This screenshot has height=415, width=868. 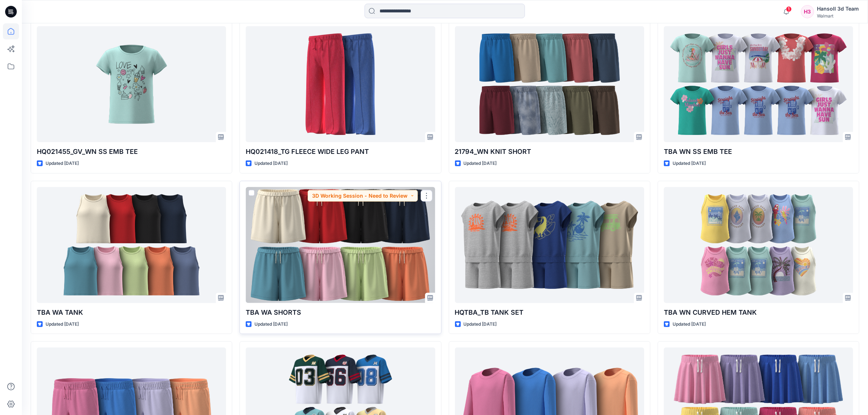 I want to click on p: HQTBA_TB TANK SET, so click(x=549, y=313).